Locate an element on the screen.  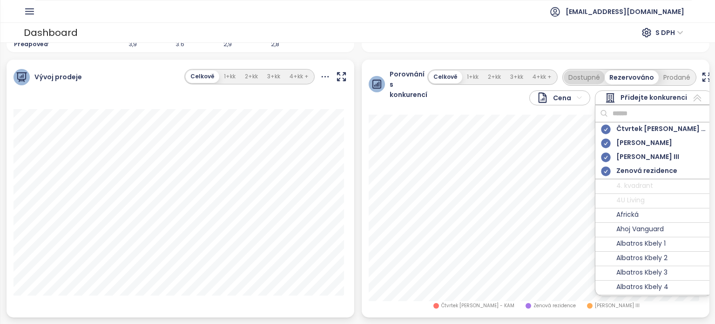
font: 4U Living is located at coordinates (630, 200).